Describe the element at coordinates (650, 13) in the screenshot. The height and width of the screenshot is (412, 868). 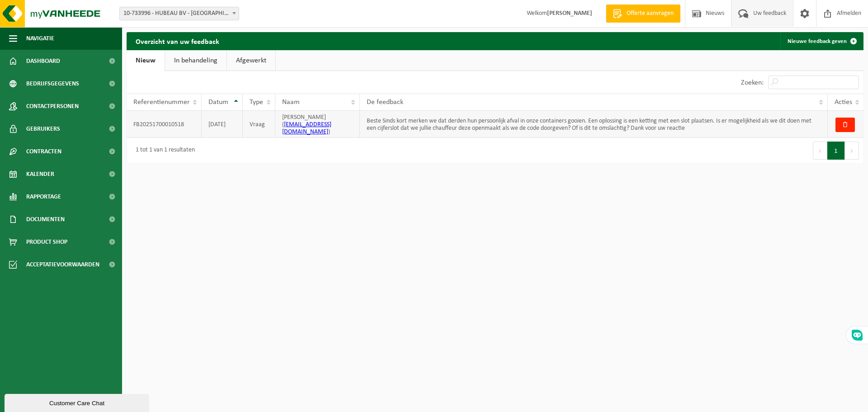
I see `span: Offerte aanvragen` at that location.